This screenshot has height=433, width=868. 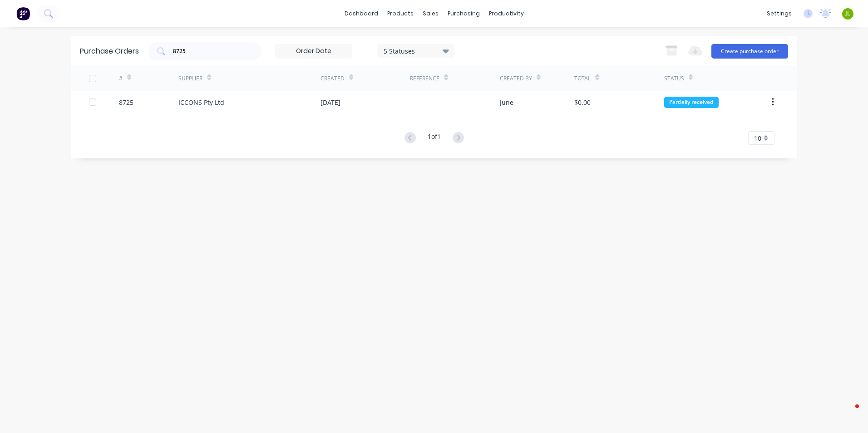 I want to click on div: June, so click(x=506, y=102).